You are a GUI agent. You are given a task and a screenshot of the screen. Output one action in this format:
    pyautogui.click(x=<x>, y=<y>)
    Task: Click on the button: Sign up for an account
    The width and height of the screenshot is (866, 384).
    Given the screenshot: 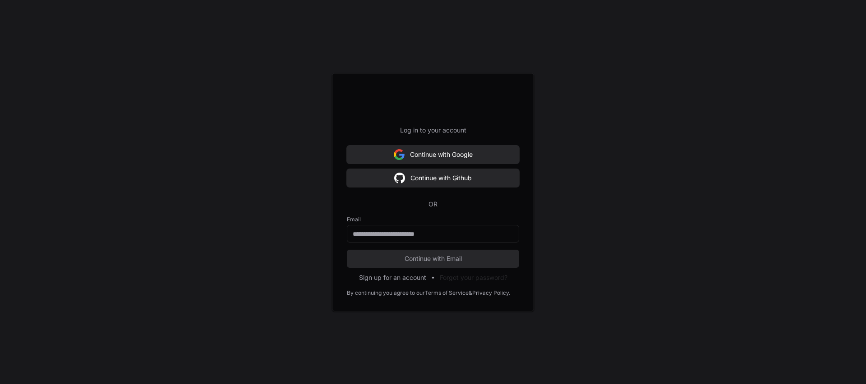 What is the action you would take?
    pyautogui.click(x=393, y=278)
    